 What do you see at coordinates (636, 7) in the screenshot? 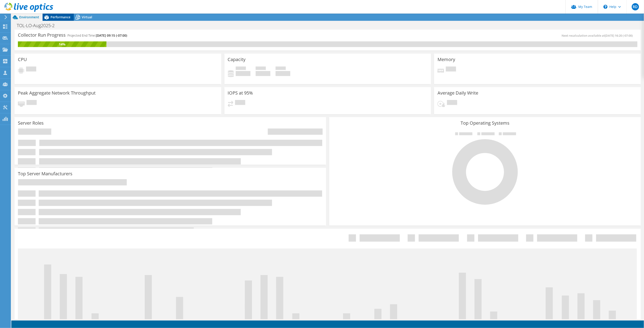
I see `span: RD` at bounding box center [636, 7].